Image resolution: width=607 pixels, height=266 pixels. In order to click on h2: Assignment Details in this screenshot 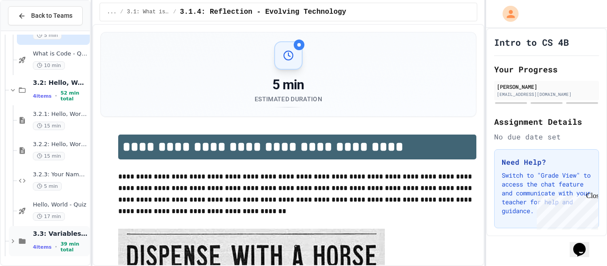, I will do `click(547, 122)`.